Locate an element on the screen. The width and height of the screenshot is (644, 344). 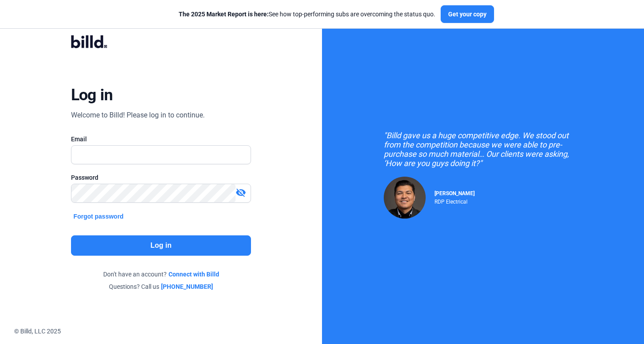
span: The 2025 Market Report is here: is located at coordinates (224, 14).